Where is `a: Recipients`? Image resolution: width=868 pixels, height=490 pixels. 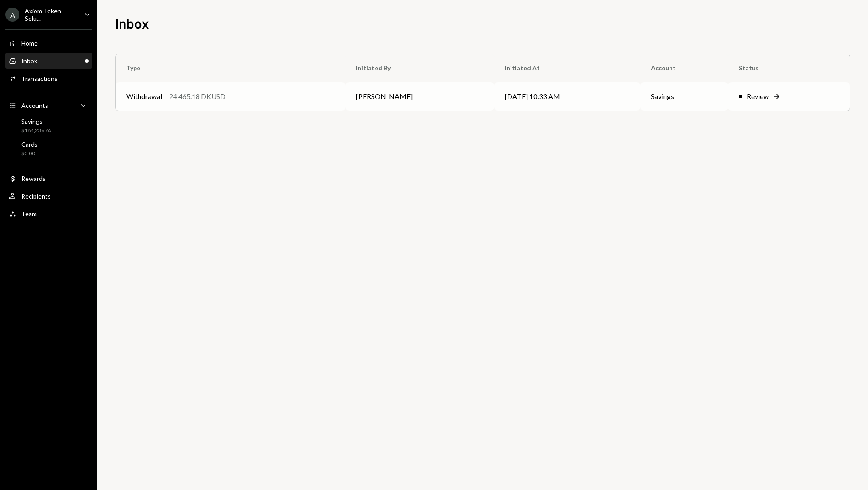 a: Recipients is located at coordinates (49, 196).